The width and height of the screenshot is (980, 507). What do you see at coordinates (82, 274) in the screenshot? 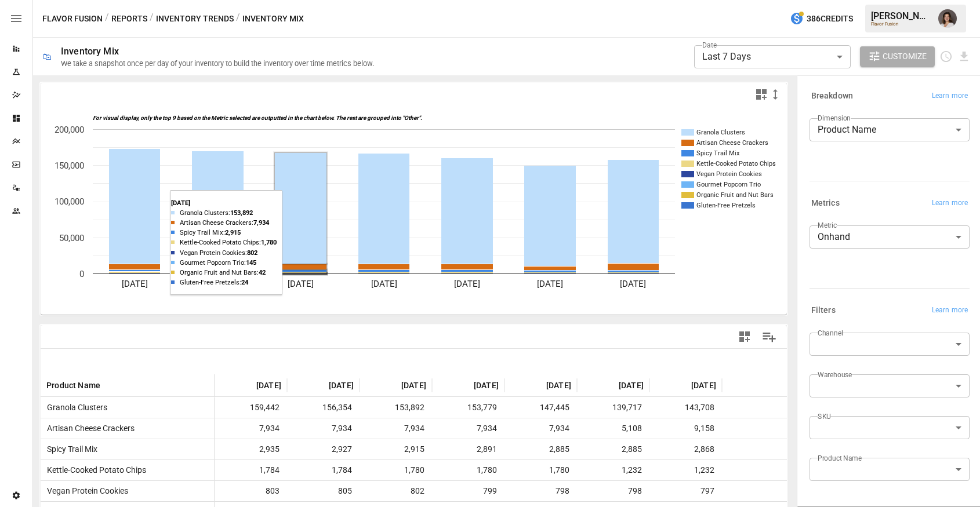
I see `text: 0` at bounding box center [82, 274].